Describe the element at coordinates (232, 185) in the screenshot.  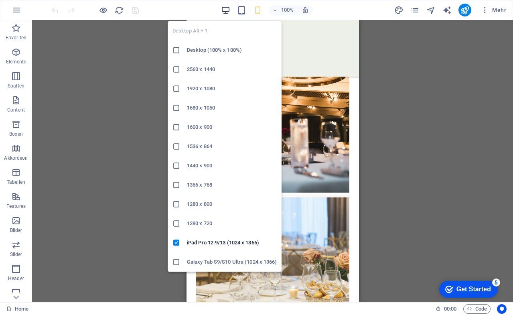
I see `h6: 1366 x 768` at that location.